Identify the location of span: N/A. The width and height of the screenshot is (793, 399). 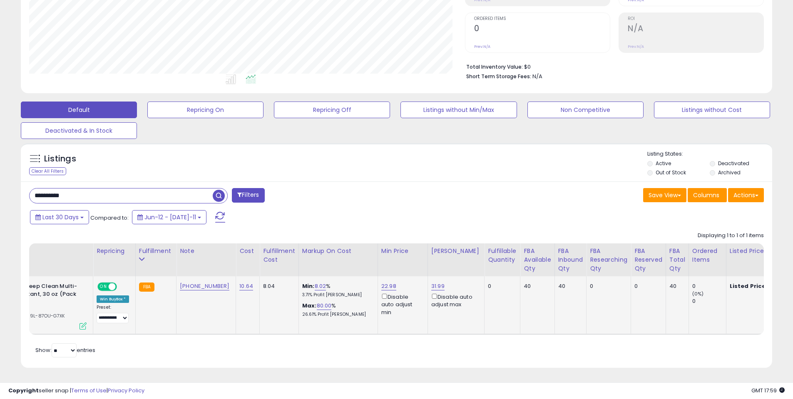
(537, 76).